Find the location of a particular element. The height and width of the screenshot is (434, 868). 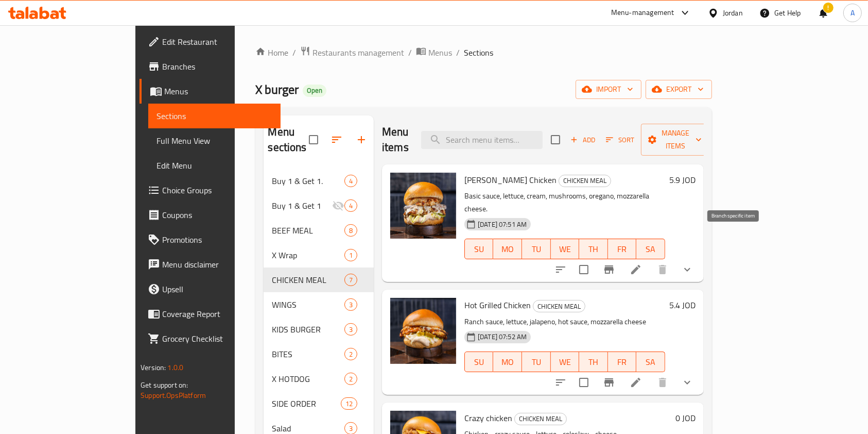

span: Sort sections is located at coordinates (337, 140).